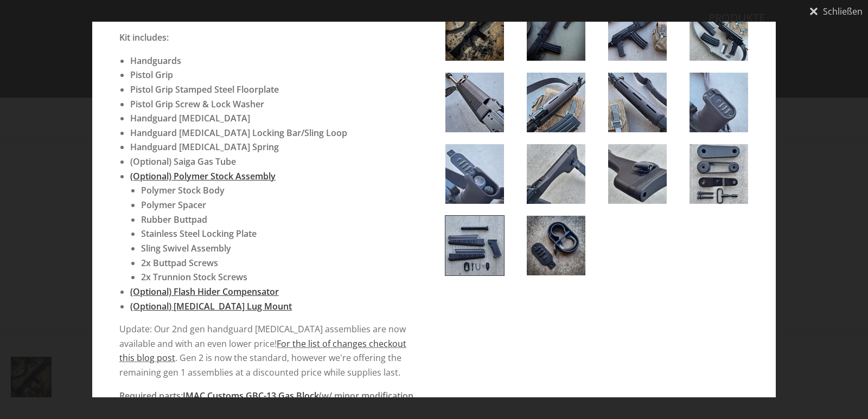 This screenshot has height=419, width=868. What do you see at coordinates (203, 176) in the screenshot?
I see `a: (Optional) Polymer Stock Assembly` at bounding box center [203, 176].